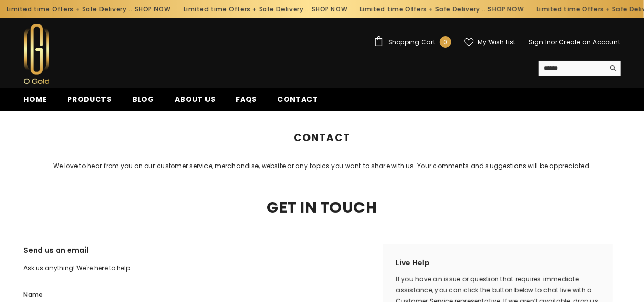 The image size is (644, 302). Describe the element at coordinates (590, 42) in the screenshot. I see `a: Create an Account` at that location.